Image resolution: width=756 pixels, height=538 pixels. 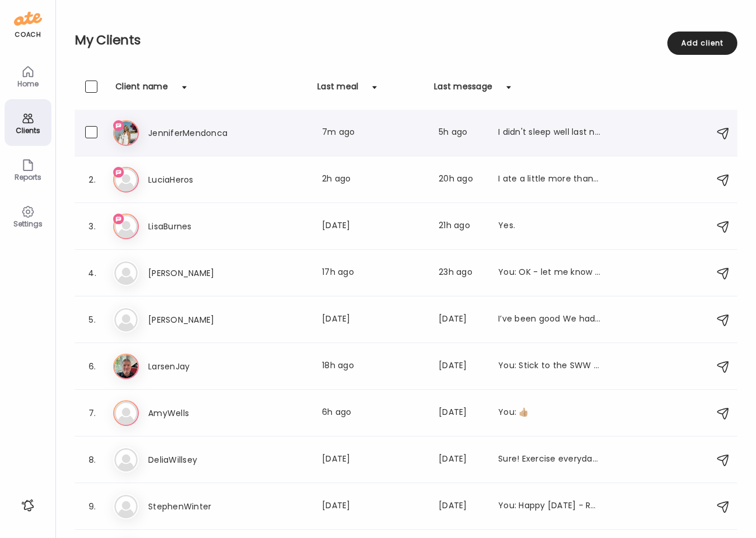 I want to click on div: 5h ago, so click(x=461, y=133).